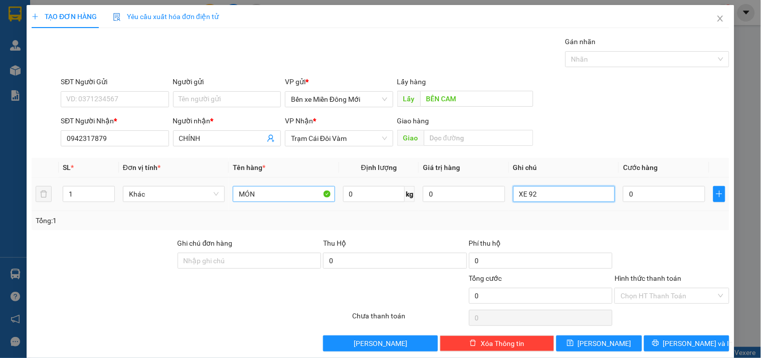 This screenshot has width=761, height=358. Describe the element at coordinates (227, 121) in the screenshot. I see `div: Người nhận` at that location.